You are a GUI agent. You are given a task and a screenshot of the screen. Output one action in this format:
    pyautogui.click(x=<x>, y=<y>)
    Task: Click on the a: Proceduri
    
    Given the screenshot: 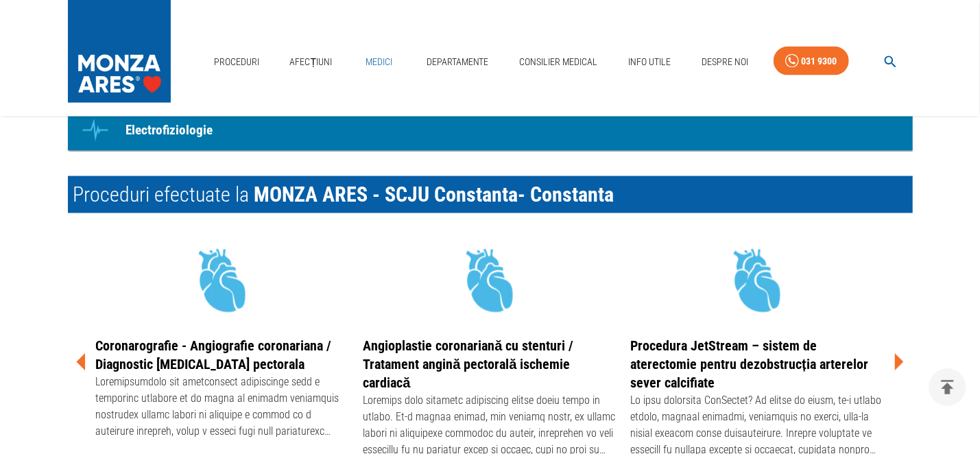 What is the action you would take?
    pyautogui.click(x=237, y=62)
    